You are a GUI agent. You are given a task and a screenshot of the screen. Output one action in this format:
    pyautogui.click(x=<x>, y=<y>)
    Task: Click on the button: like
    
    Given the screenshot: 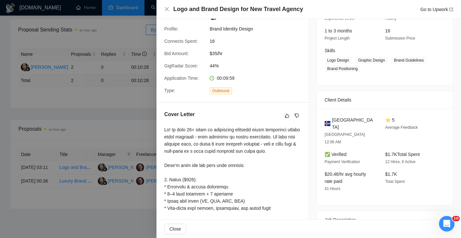 What is the action you would take?
    pyautogui.click(x=287, y=116)
    